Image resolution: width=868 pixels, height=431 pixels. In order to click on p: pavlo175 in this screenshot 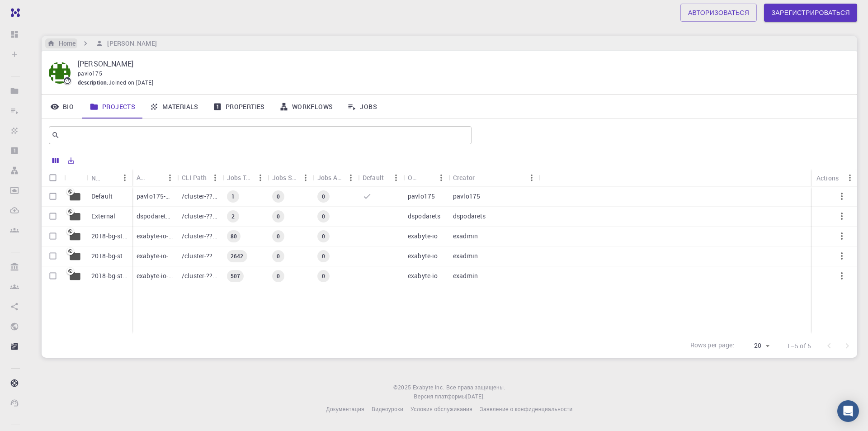, I will do `click(421, 197)`.